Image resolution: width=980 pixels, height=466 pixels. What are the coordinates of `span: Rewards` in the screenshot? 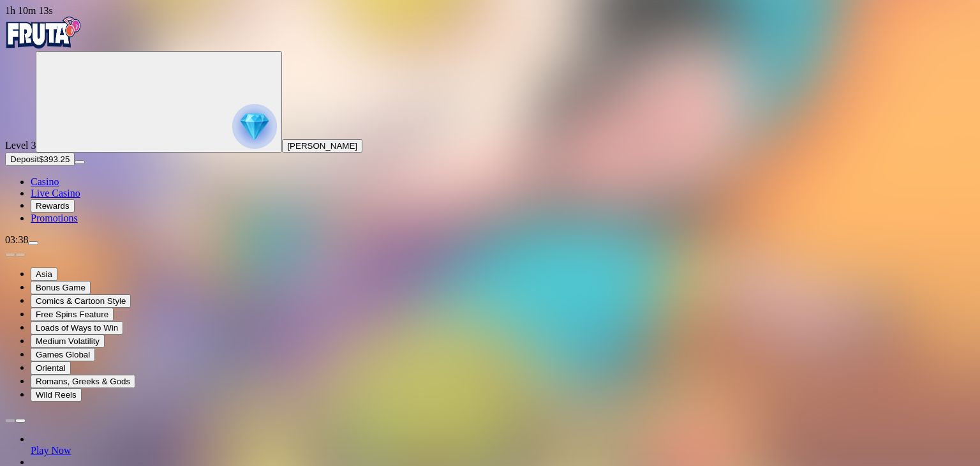 It's located at (53, 205).